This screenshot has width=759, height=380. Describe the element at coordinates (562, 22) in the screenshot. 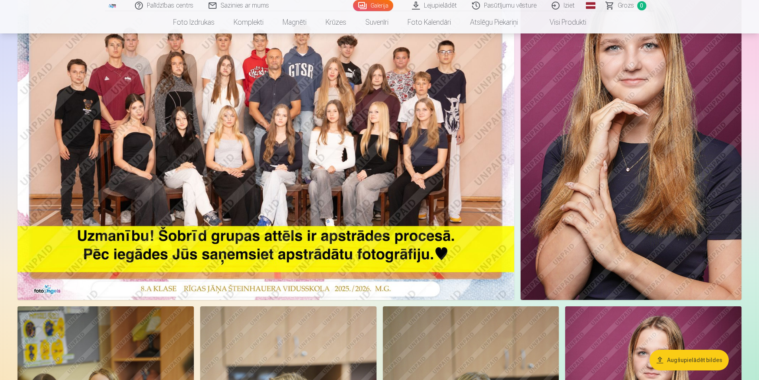

I see `a: Visi produkti` at that location.